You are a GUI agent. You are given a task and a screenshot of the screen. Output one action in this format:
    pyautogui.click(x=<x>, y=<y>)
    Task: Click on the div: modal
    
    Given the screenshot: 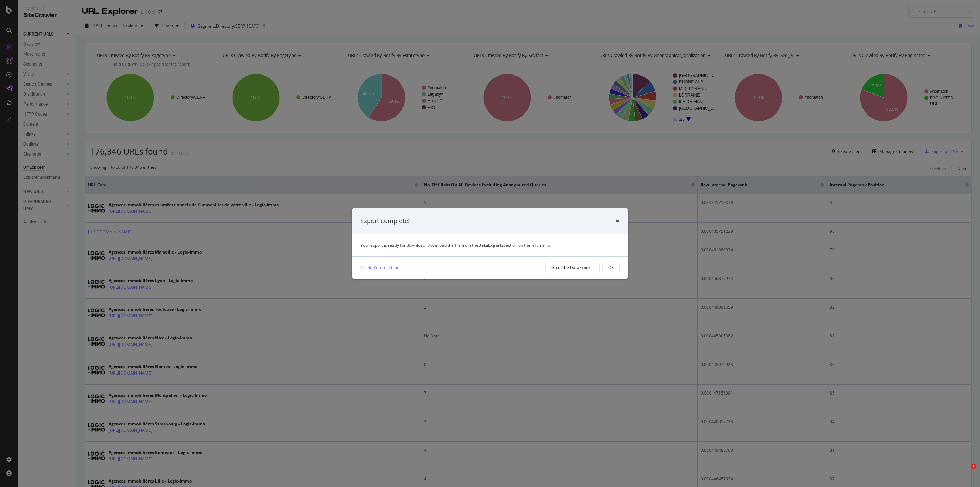 What is the action you would take?
    pyautogui.click(x=490, y=243)
    